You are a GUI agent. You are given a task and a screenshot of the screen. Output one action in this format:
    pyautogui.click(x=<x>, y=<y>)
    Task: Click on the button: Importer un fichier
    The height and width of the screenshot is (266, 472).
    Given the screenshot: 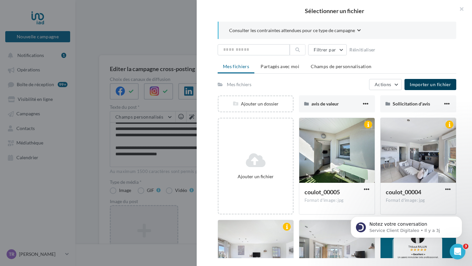 What is the action you would take?
    pyautogui.click(x=430, y=85)
    